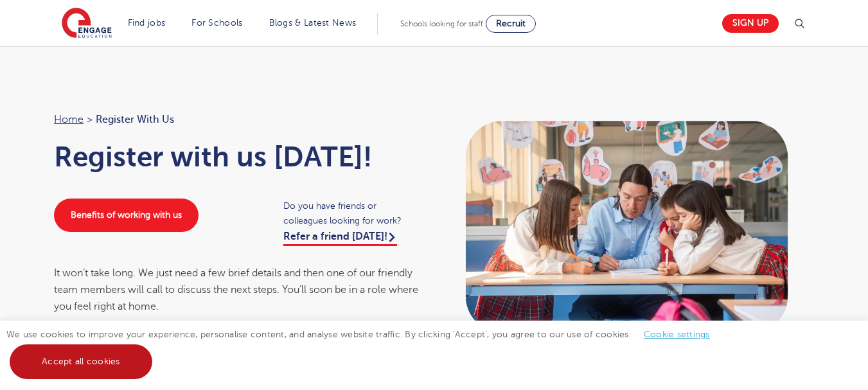 This screenshot has width=868, height=390. What do you see at coordinates (238, 290) in the screenshot?
I see `div: It won’t take long. We just need a few brief details and then one of our friendly team members wi...` at bounding box center [238, 290].